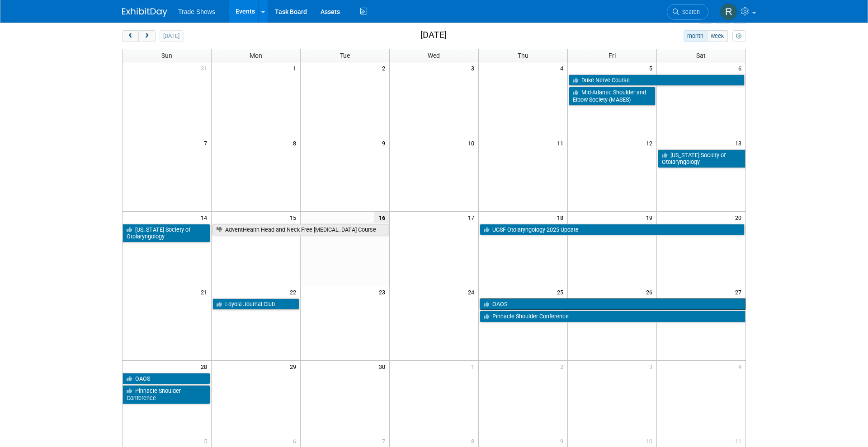 This screenshot has height=447, width=868. I want to click on span: 31, so click(205, 68).